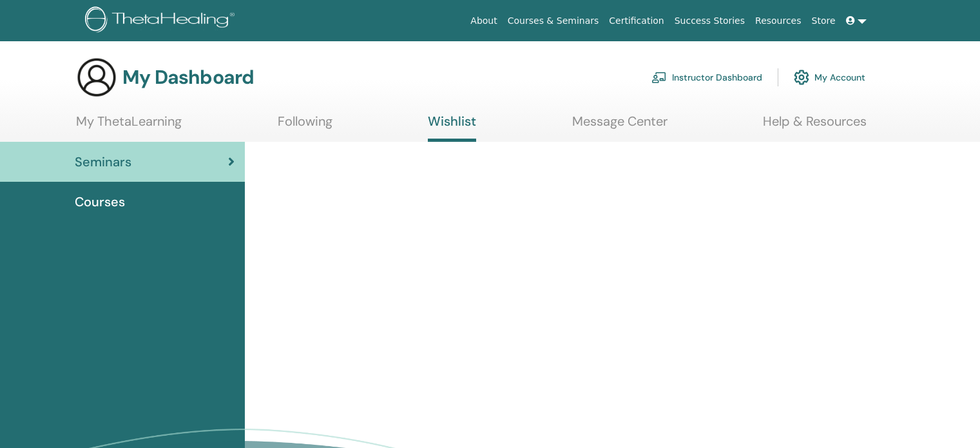  What do you see at coordinates (97, 77) in the screenshot?
I see `img: generic-user-icon.jpg` at bounding box center [97, 77].